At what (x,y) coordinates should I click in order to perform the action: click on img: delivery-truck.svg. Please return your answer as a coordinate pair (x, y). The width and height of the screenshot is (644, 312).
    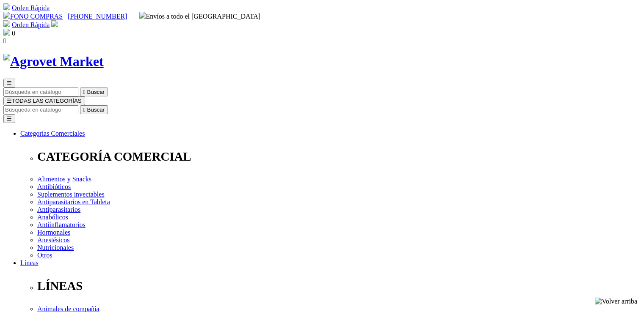
    Looking at the image, I should click on (143, 15).